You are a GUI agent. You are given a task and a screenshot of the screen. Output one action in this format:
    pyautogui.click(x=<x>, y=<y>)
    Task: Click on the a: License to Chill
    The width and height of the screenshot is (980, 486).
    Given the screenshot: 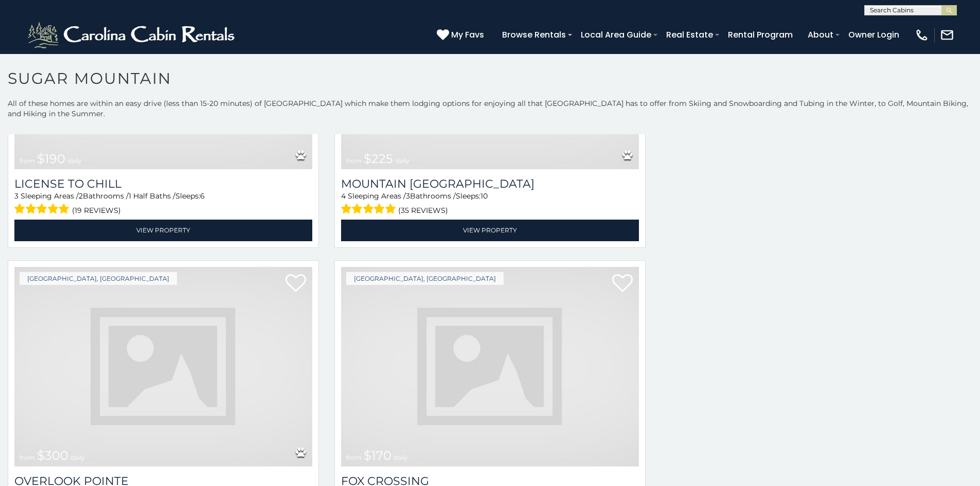 What is the action you would take?
    pyautogui.click(x=163, y=184)
    